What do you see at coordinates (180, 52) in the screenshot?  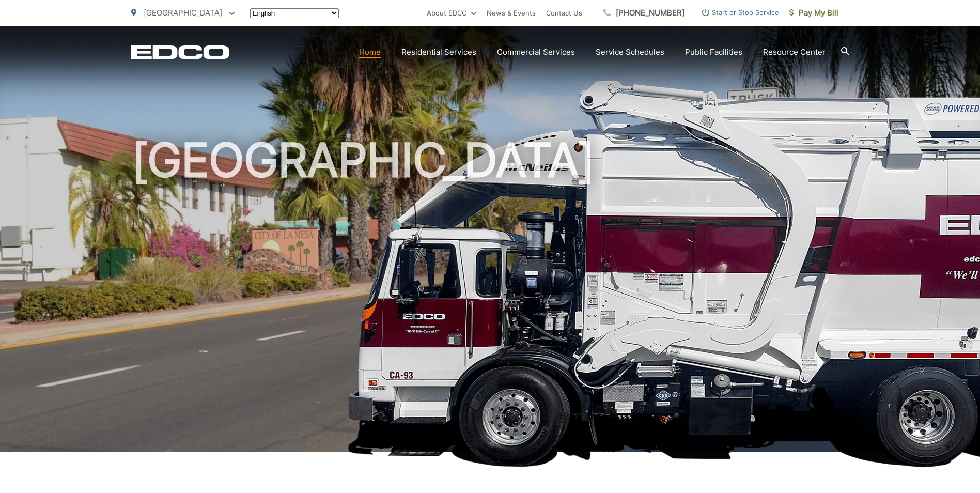 I see `a: EDCD logo. Return to the homepage.` at bounding box center [180, 52].